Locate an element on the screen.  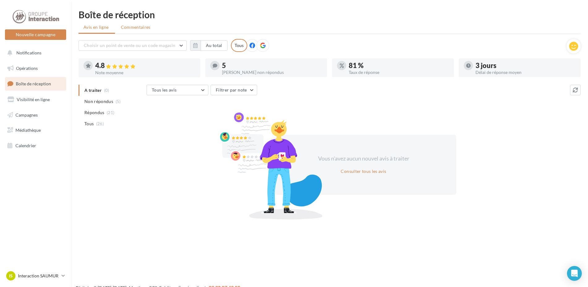
div: Taux de réponse is located at coordinates (399, 72).